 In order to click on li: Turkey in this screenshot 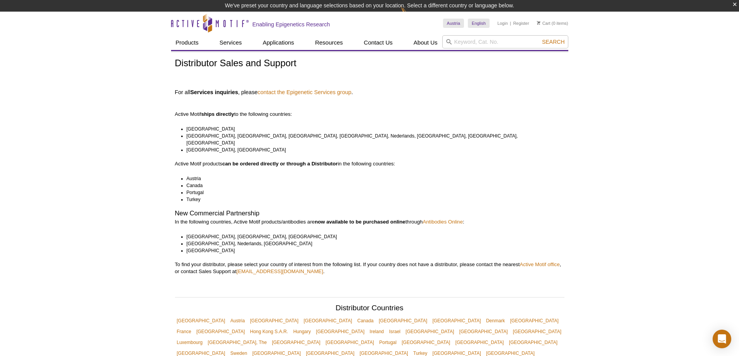, I will do `click(372, 200)`.